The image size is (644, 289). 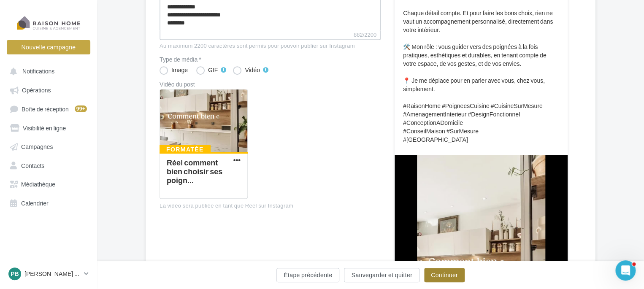 What do you see at coordinates (38, 184) in the screenshot?
I see `span: Médiathèque` at bounding box center [38, 184].